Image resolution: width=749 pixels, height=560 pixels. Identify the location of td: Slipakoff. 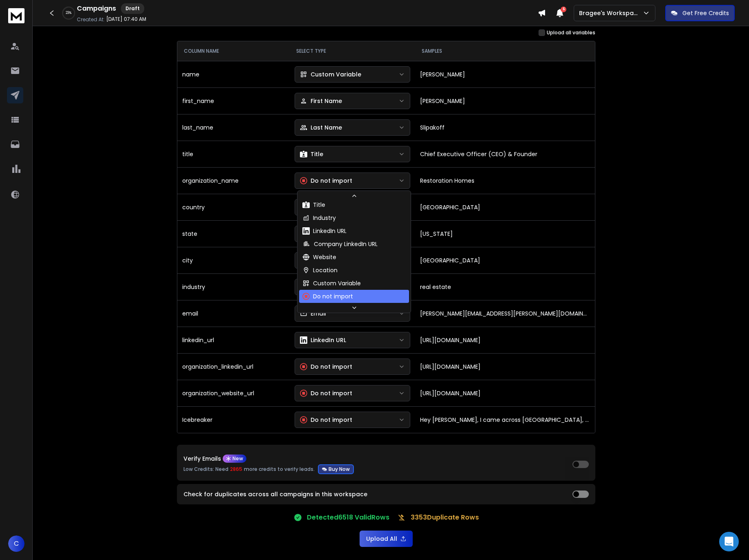
(505, 127).